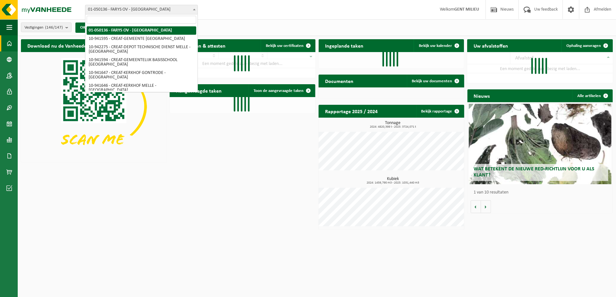 This screenshot has width=616, height=297. Describe the element at coordinates (64, 45) in the screenshot. I see `h2: Download nu de Vanheede+ app!` at that location.